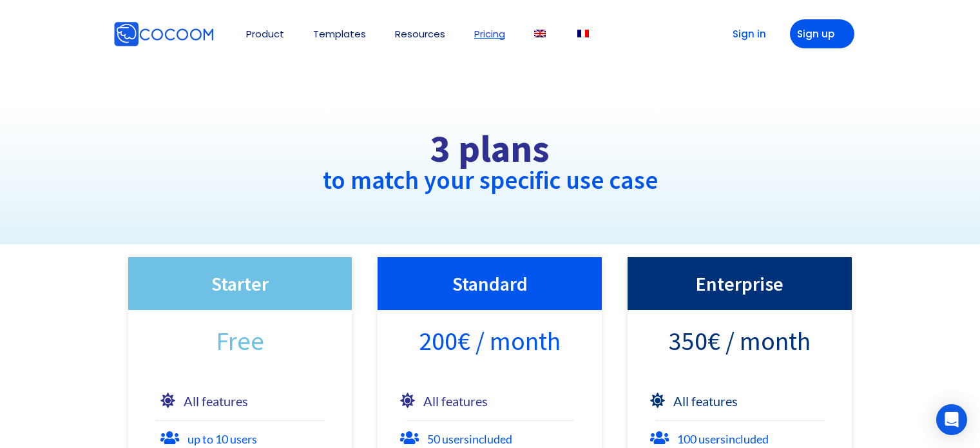  Describe the element at coordinates (745, 33) in the screenshot. I see `a: Sign in` at that location.